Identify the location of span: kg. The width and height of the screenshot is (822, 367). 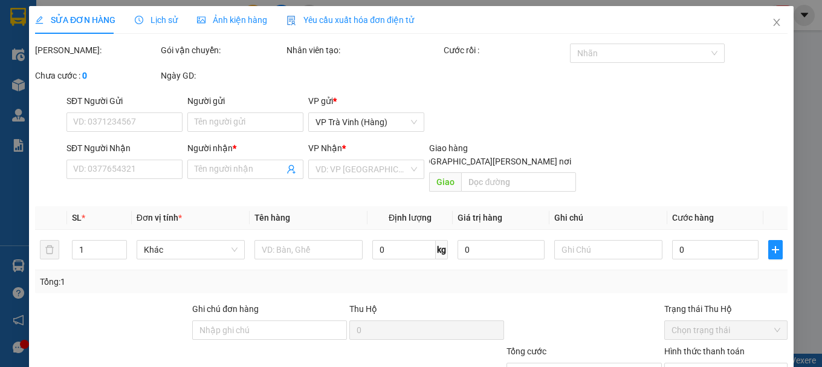
(442, 250).